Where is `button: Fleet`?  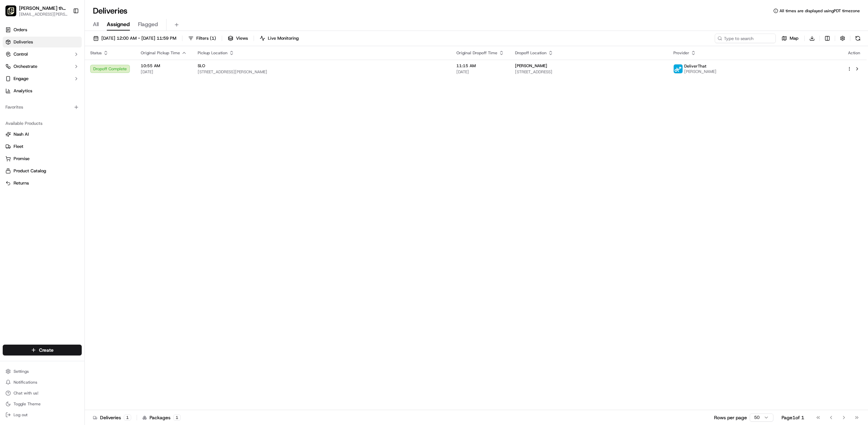 button: Fleet is located at coordinates (42, 147).